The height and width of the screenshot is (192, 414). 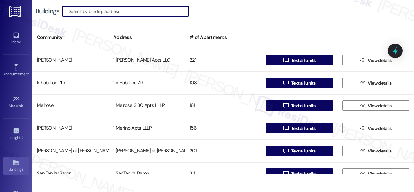 What do you see at coordinates (128, 11) in the screenshot?
I see `input: Search by building address` at bounding box center [128, 11].